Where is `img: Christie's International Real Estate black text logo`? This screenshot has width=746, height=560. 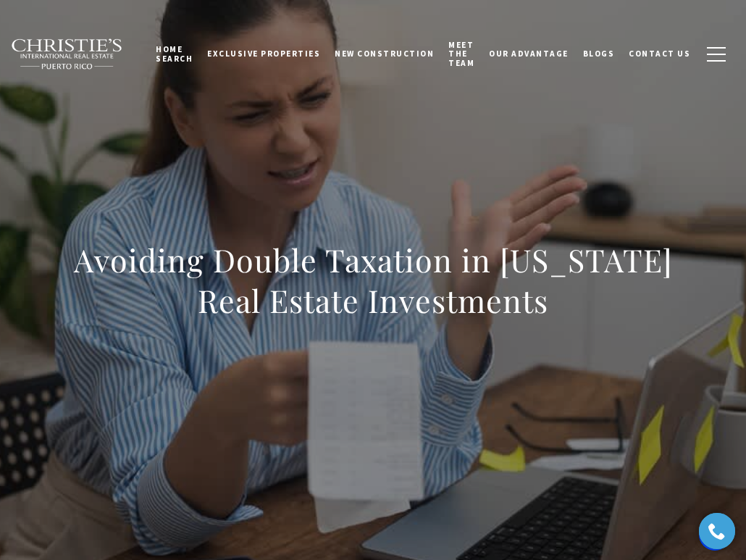
img: Christie's International Real Estate black text logo is located at coordinates (67, 53).